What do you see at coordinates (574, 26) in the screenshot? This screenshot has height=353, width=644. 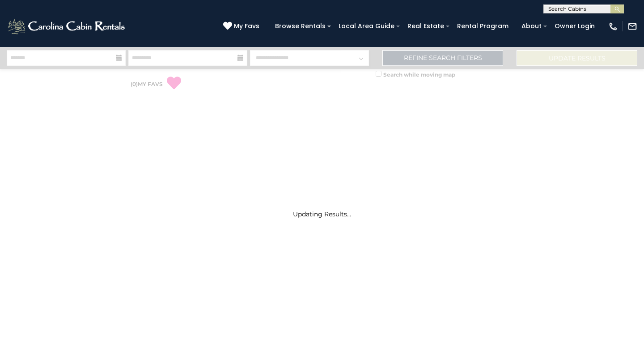 I see `a: Owner Login` at bounding box center [574, 26].